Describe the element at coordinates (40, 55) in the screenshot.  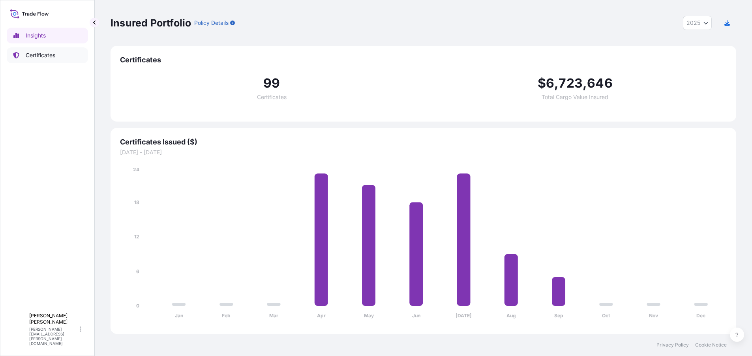
I see `p: Certificates` at that location.